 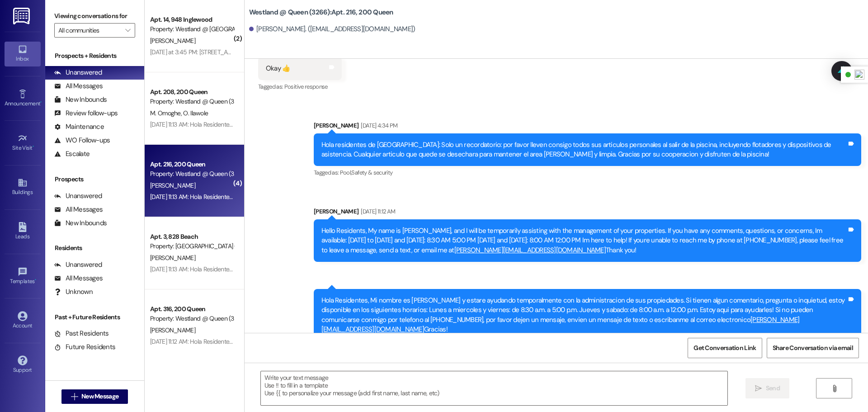 I want to click on span: Get Conversation Link, so click(x=725, y=347).